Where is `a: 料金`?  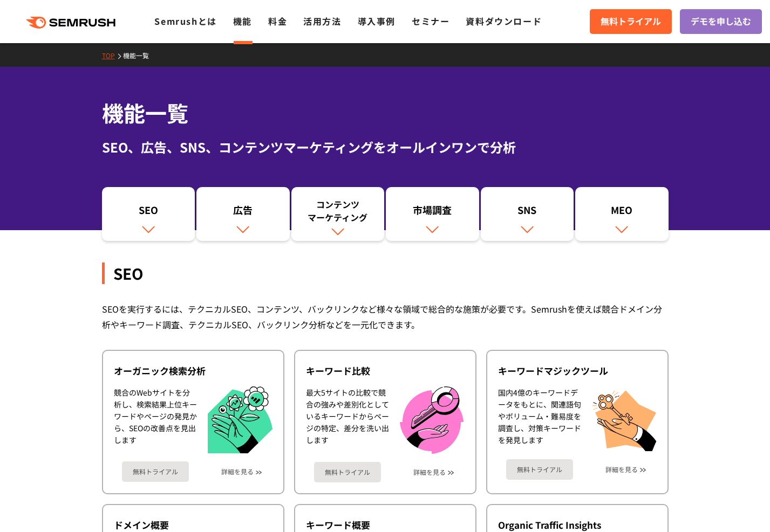 a: 料金 is located at coordinates (278, 21).